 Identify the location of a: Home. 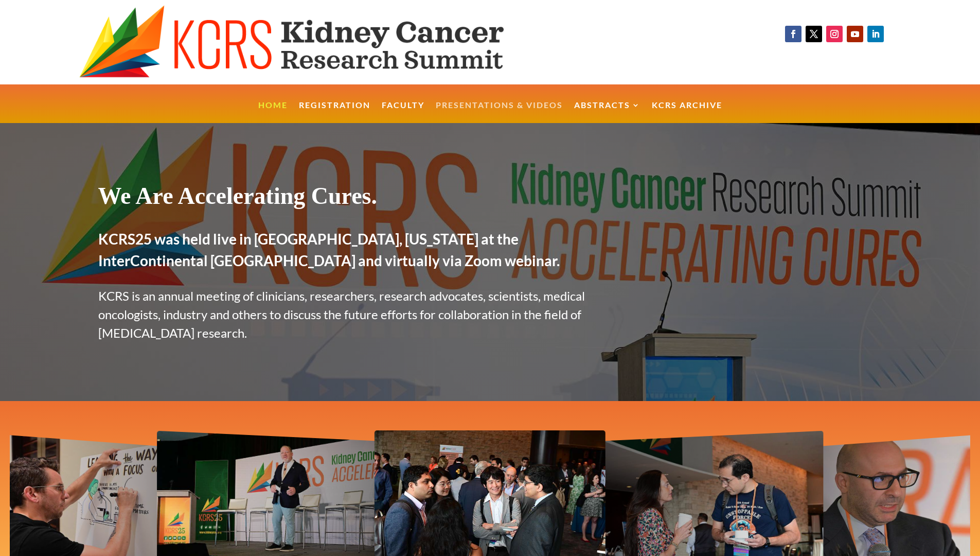
(273, 112).